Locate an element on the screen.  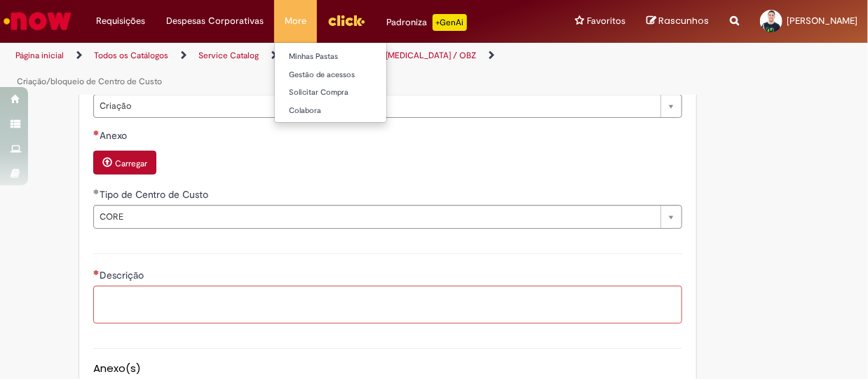
span: Requisições is located at coordinates (121, 21).